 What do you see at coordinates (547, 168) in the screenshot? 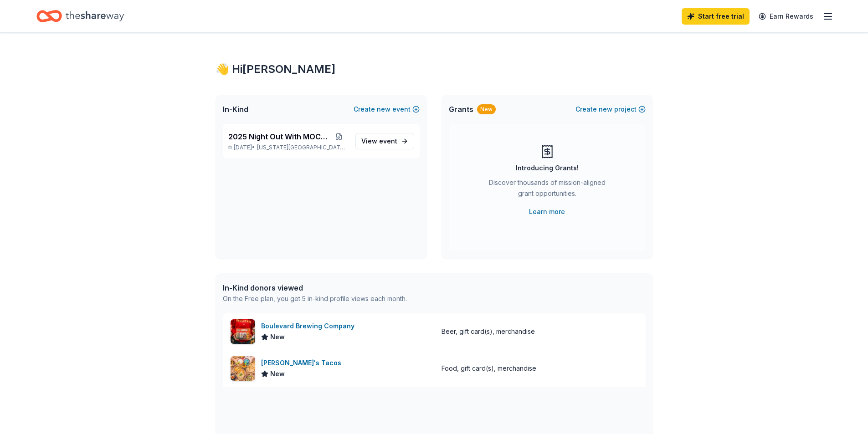
I see `div: Introducing Grants!` at bounding box center [547, 168].